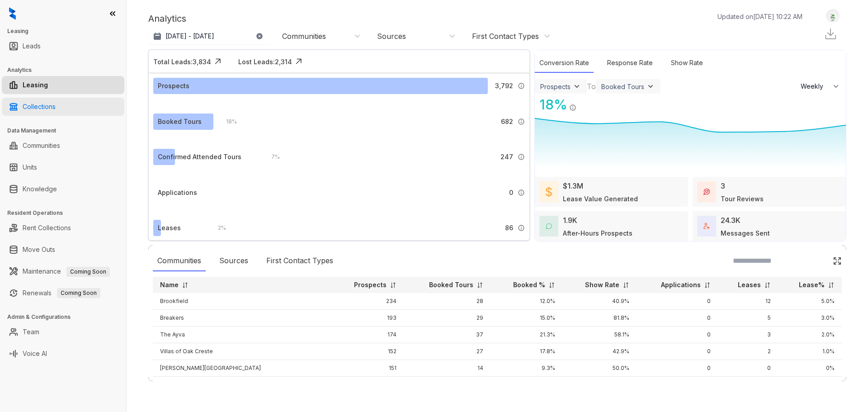 The width and height of the screenshot is (868, 412). Describe the element at coordinates (599, 334) in the screenshot. I see `td: 58.1%` at that location.